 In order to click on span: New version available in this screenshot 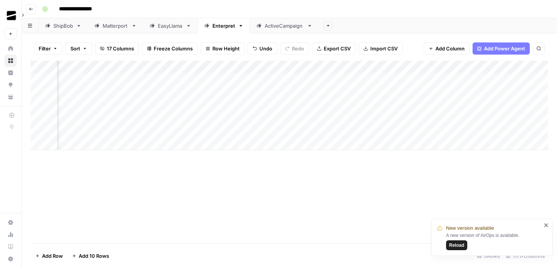, I will do `click(470, 228)`.